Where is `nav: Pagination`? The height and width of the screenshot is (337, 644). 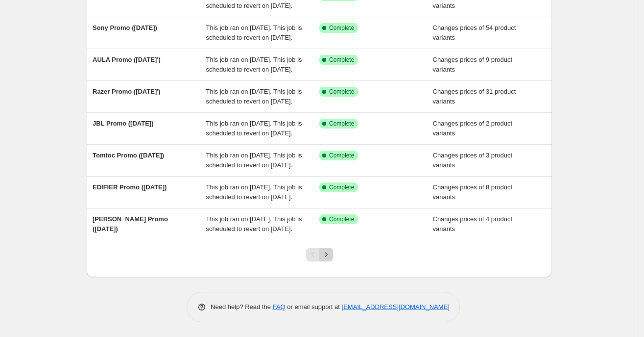
nav: Pagination is located at coordinates (319, 255).